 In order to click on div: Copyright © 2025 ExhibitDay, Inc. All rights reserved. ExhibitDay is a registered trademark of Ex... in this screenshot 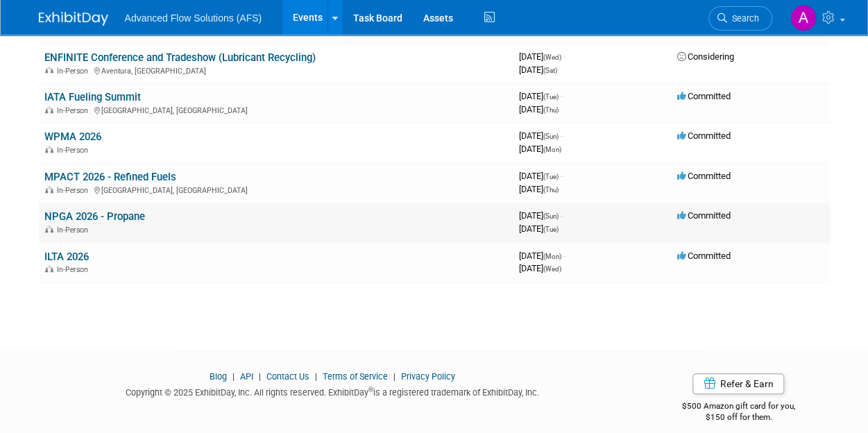, I will do `click(333, 391)`.